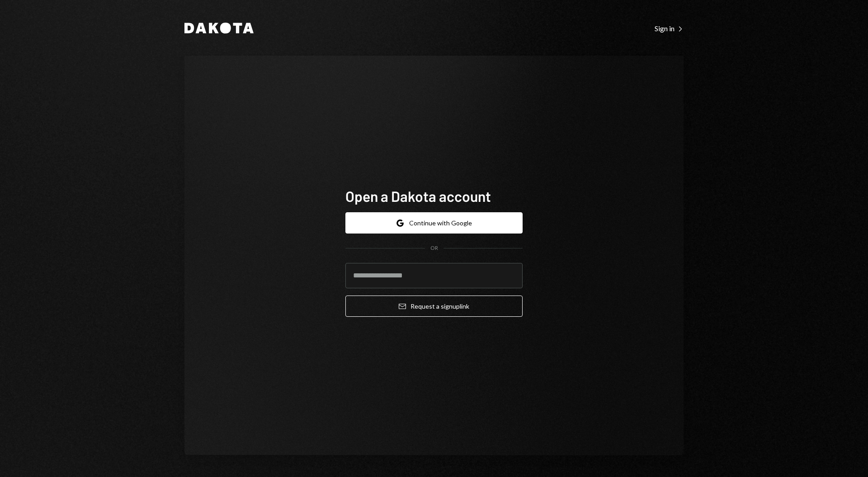 Image resolution: width=868 pixels, height=477 pixels. I want to click on div: Sign in, so click(669, 28).